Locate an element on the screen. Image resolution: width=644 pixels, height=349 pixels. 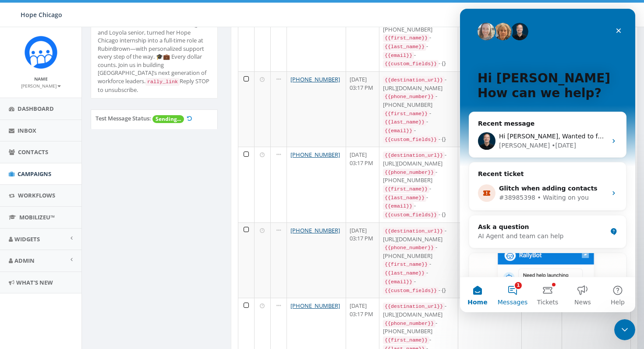
span: Inbox is located at coordinates (27, 130).